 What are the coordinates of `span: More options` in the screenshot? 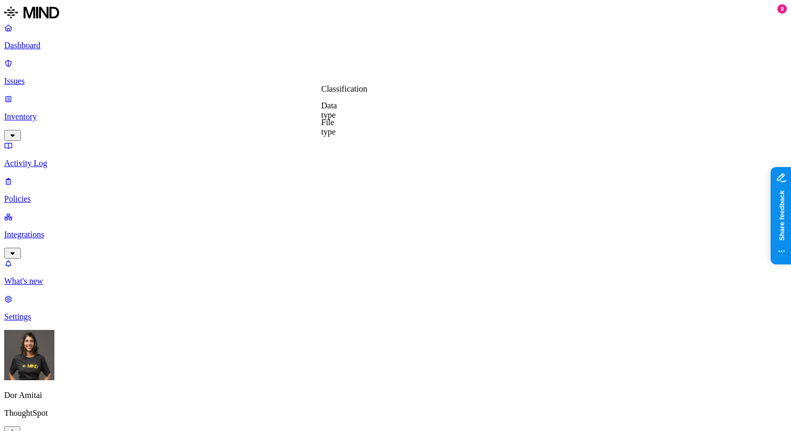 It's located at (13, 11).